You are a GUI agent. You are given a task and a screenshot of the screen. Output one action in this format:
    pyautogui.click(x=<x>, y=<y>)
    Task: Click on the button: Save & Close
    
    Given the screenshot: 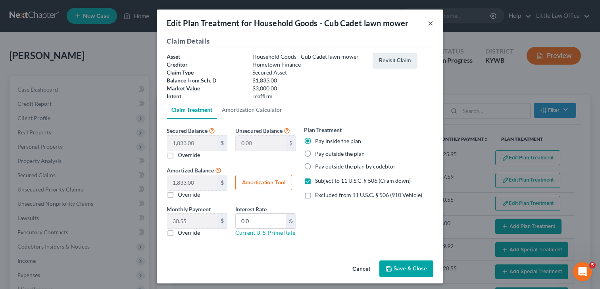 What is the action you would take?
    pyautogui.click(x=406, y=269)
    